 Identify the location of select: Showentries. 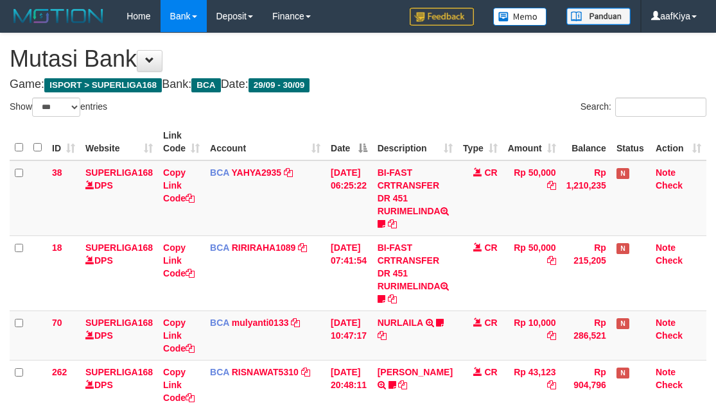
(56, 107).